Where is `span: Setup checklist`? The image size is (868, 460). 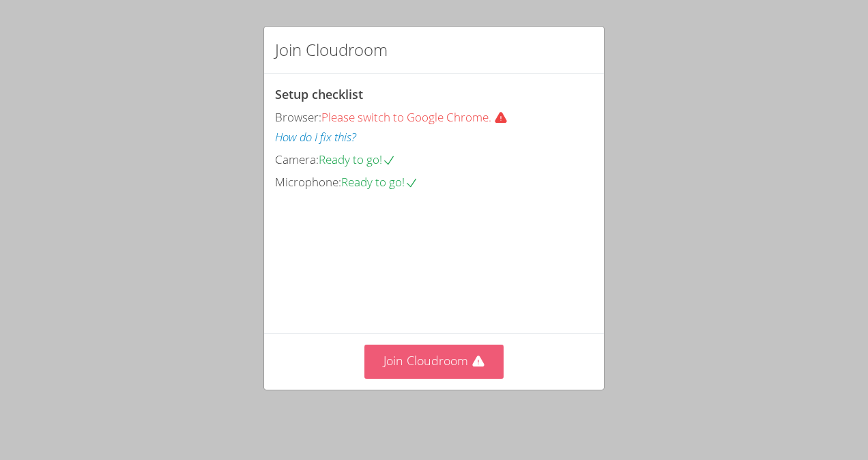 span: Setup checklist is located at coordinates (318, 95).